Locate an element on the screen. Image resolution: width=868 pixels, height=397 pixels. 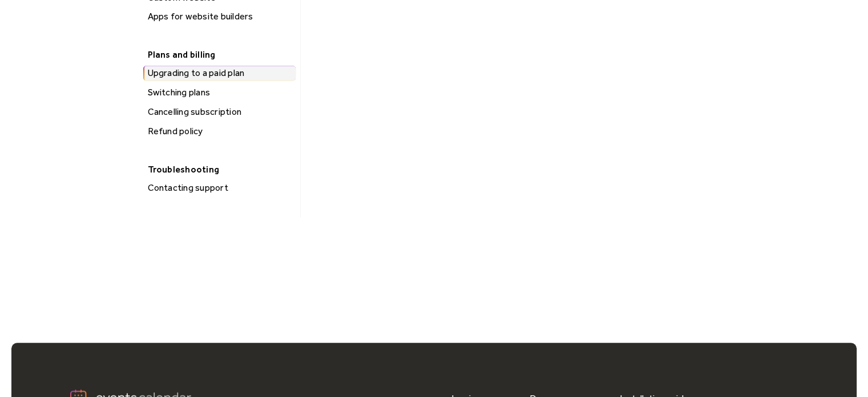
div: Cancelling subscription is located at coordinates (220, 112).